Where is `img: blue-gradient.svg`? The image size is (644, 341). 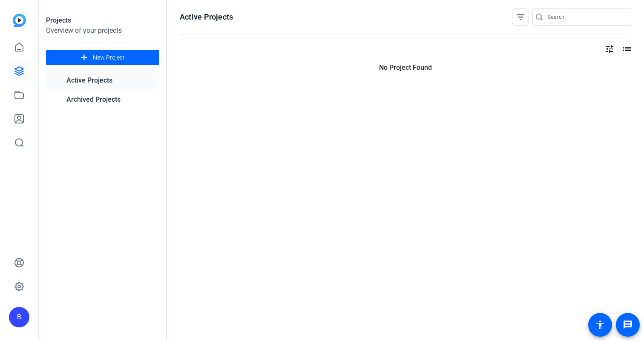 img: blue-gradient.svg is located at coordinates (19, 20).